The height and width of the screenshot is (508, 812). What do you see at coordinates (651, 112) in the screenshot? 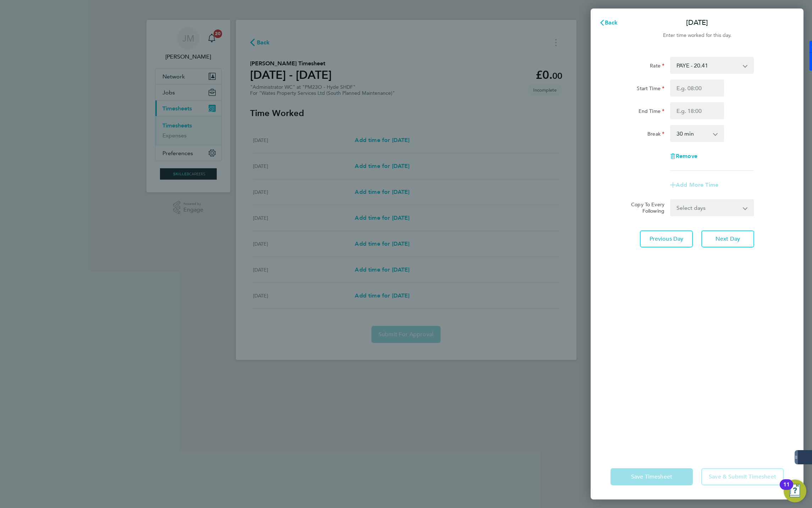
I see `label: End Time` at bounding box center [651, 112].